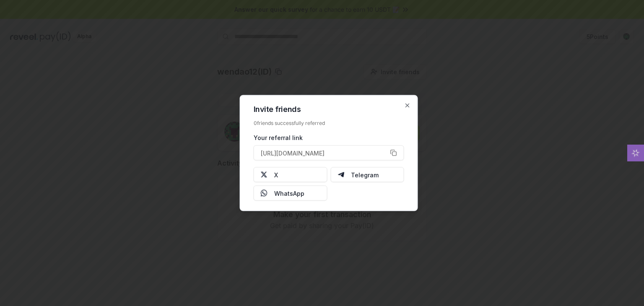 This screenshot has height=306, width=644. Describe the element at coordinates (290, 193) in the screenshot. I see `button: WhatsApp` at that location.